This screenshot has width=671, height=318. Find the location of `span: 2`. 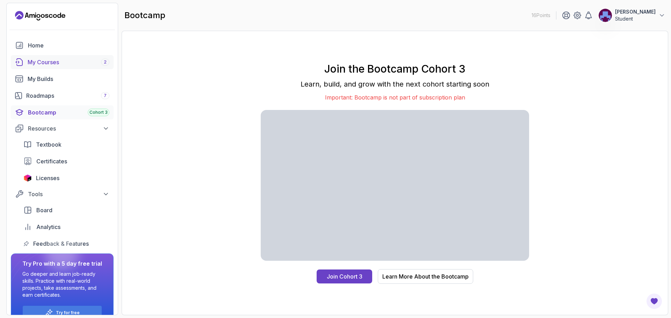

span: 2 is located at coordinates (105, 62).